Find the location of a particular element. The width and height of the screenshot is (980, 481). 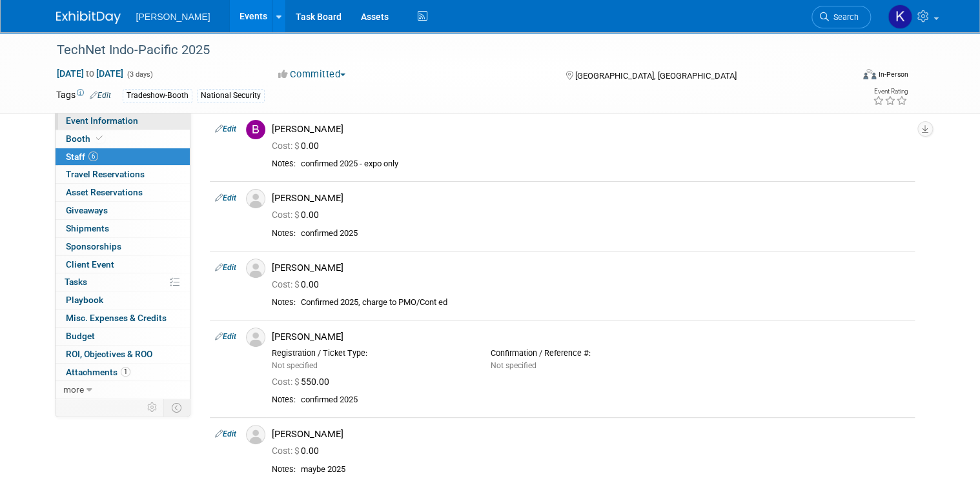

span: Shipments is located at coordinates (87, 229).